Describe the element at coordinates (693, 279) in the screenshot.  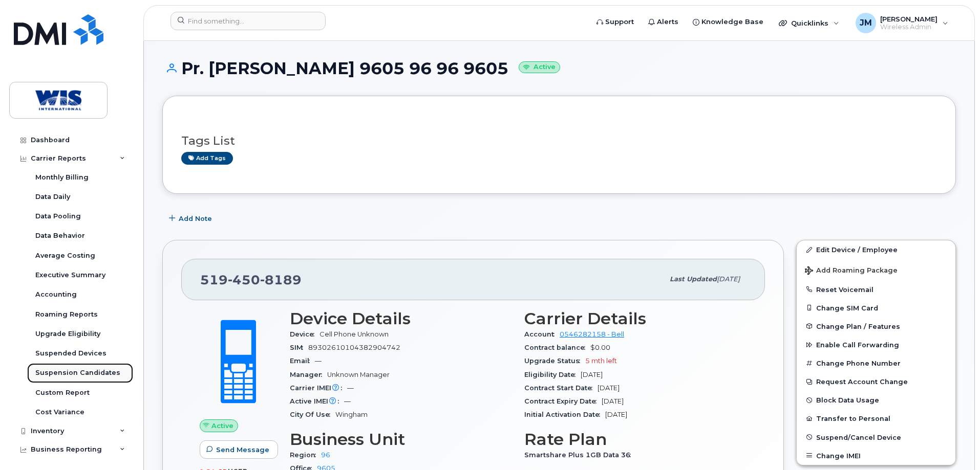
I see `span: Last updated` at that location.